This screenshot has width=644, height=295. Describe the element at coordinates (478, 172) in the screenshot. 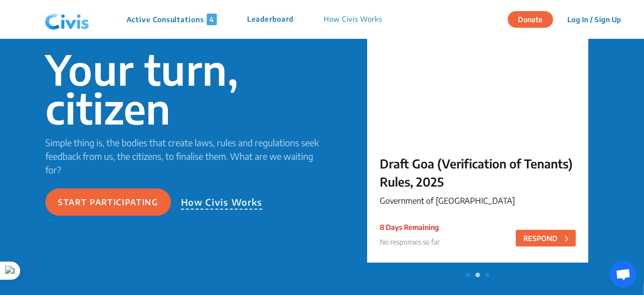

I see `p: Draft Goa (Verification of Tenants) Rules, 2025` at that location.